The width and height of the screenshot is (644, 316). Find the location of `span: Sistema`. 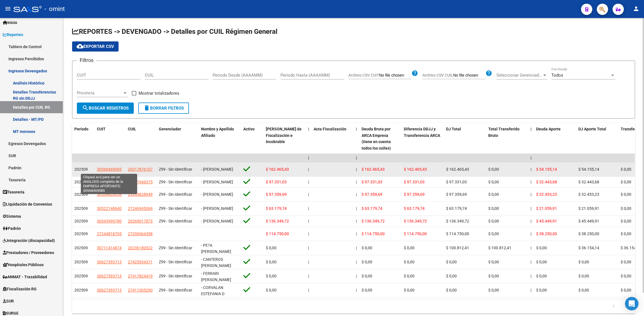

span: Sistema is located at coordinates (12, 216).